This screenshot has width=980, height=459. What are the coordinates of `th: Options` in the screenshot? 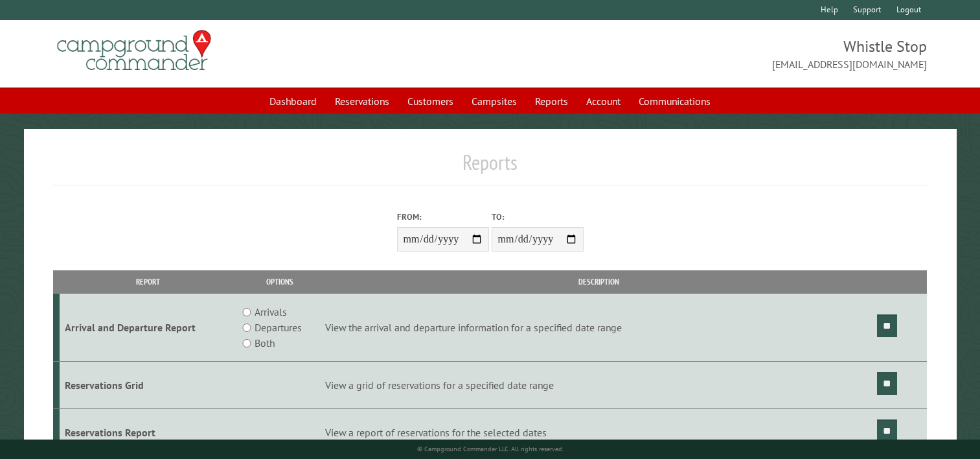 It's located at (280, 281).